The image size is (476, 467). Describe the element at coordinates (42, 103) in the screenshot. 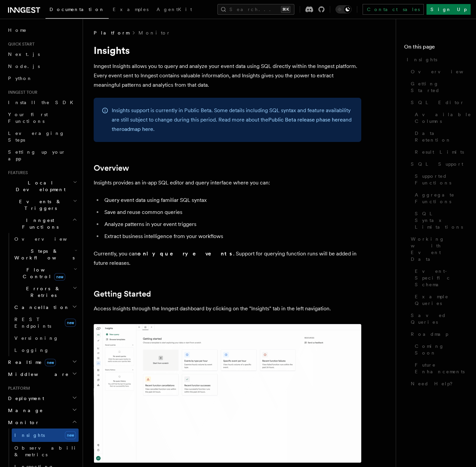

I see `a: Install the SDK` at that location.